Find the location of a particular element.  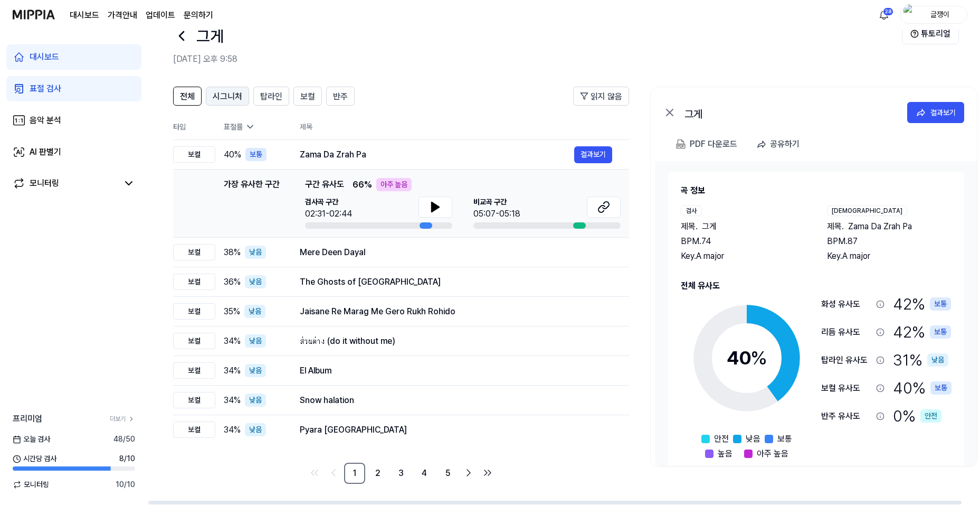

a: 대시보드 is located at coordinates (85, 15).